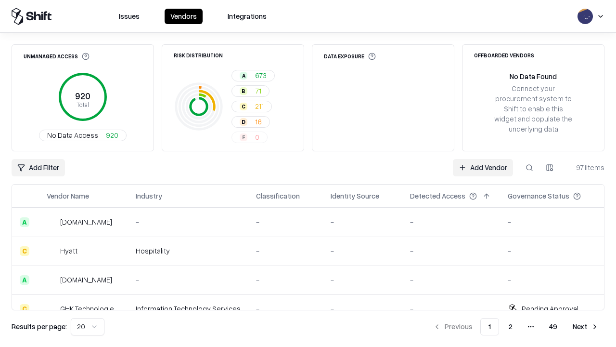 This screenshot has height=347, width=616. Describe the element at coordinates (56, 56) in the screenshot. I see `div: Unmanaged Access` at that location.